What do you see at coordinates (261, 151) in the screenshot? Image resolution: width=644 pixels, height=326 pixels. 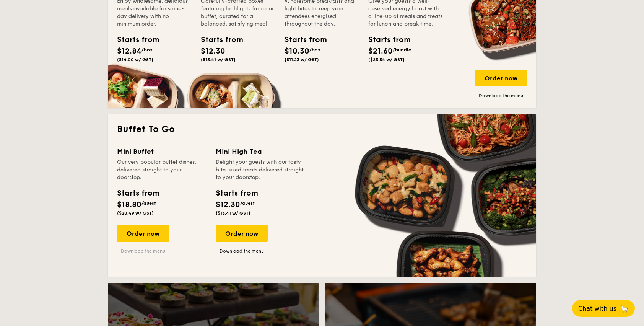 I see `div: Mini High Tea` at bounding box center [261, 151].